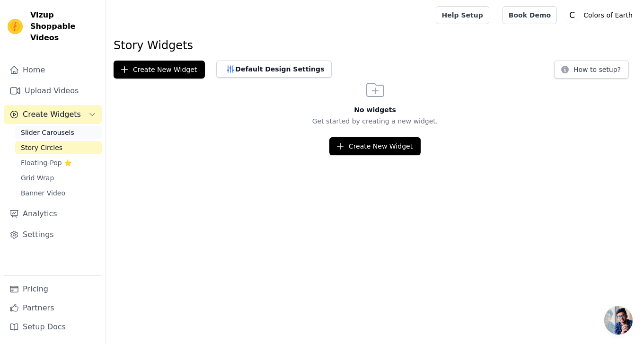 The height and width of the screenshot is (344, 644). Describe the element at coordinates (52, 327) in the screenshot. I see `a: Setup Docs` at that location.